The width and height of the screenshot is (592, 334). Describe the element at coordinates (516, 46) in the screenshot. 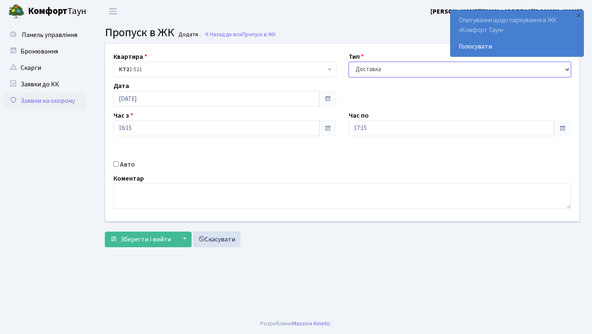

I see `a: Голосувати` at that location.